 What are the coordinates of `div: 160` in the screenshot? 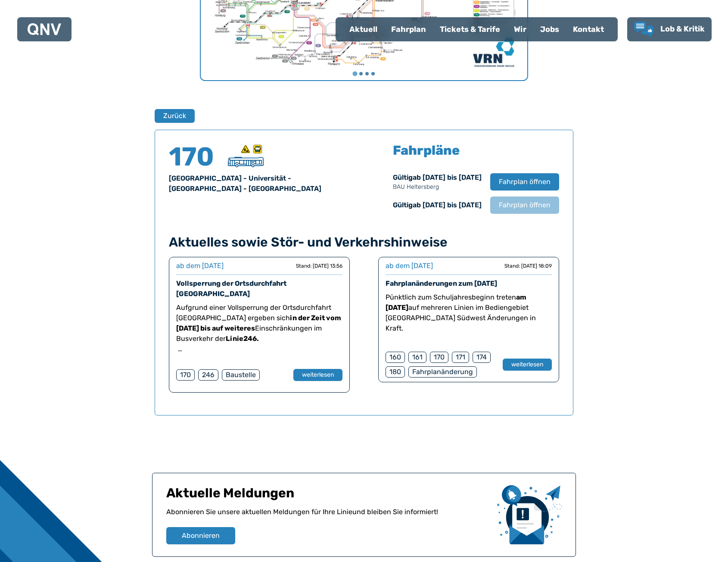 It's located at (395, 357).